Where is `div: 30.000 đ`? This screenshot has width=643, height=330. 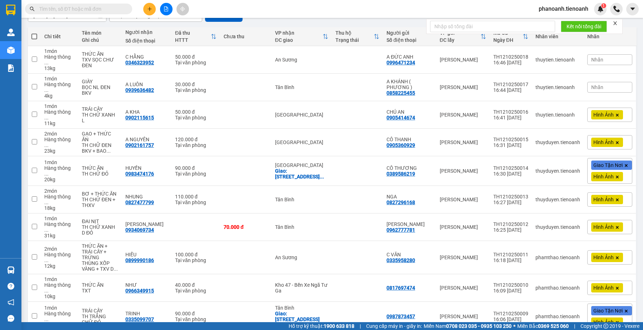 div: 30.000 đ is located at coordinates (196, 84).